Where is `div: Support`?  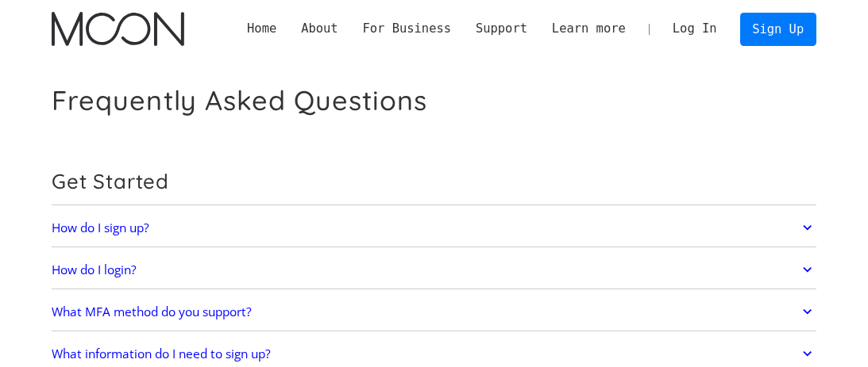 div: Support is located at coordinates (501, 29).